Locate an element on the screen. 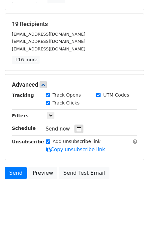 This screenshot has width=149, height=234. a: +16 more is located at coordinates (26, 60).